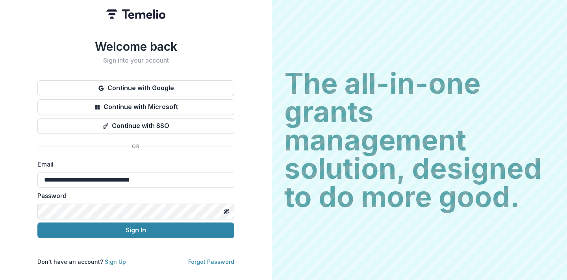  Describe the element at coordinates (136, 14) in the screenshot. I see `img: Temelio` at that location.